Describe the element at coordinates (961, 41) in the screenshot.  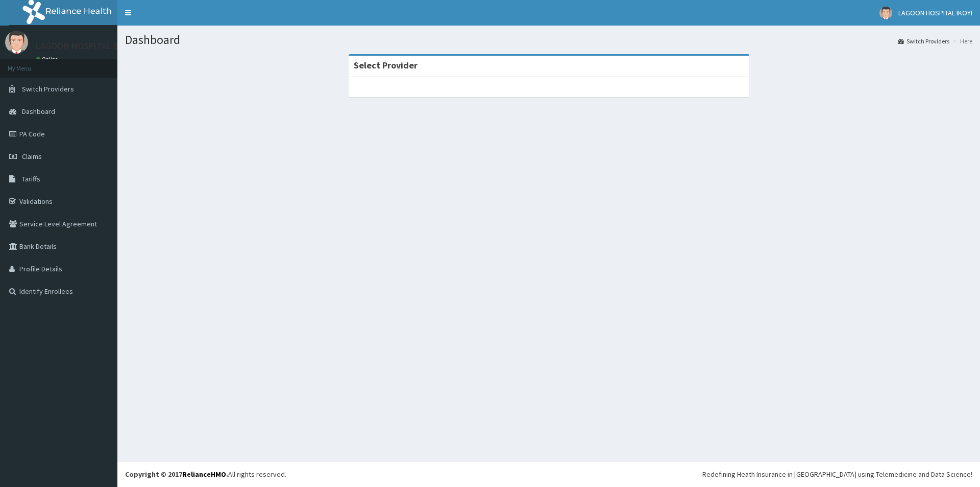
I see `li: Here` at that location.